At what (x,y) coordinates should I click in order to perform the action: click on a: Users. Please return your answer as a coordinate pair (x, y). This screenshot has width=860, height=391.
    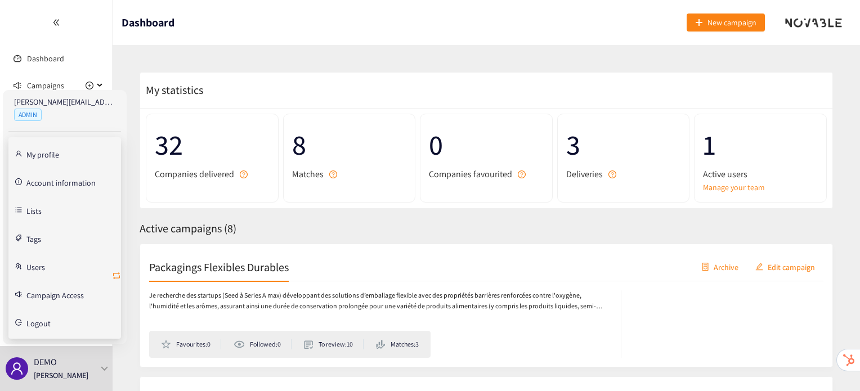
    Looking at the image, I should click on (35, 266).